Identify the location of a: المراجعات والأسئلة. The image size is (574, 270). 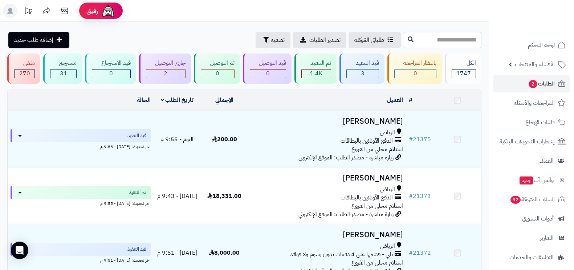
(532, 103).